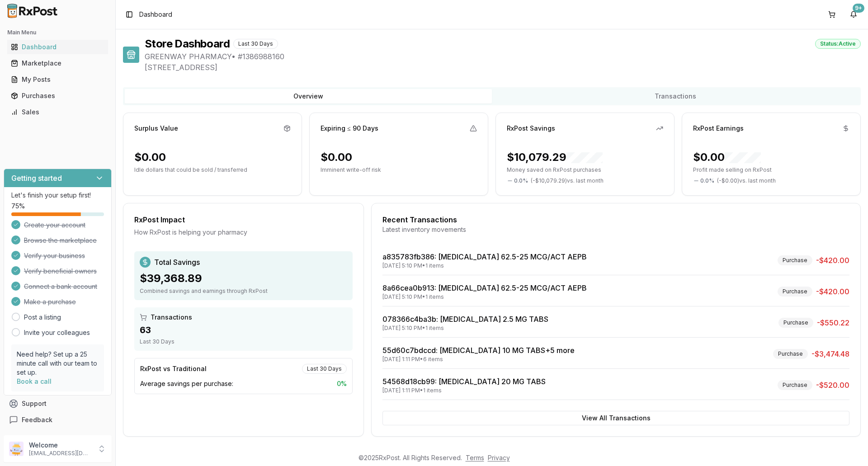 The height and width of the screenshot is (466, 868). Describe the element at coordinates (18, 206) in the screenshot. I see `span: 75 %` at that location.